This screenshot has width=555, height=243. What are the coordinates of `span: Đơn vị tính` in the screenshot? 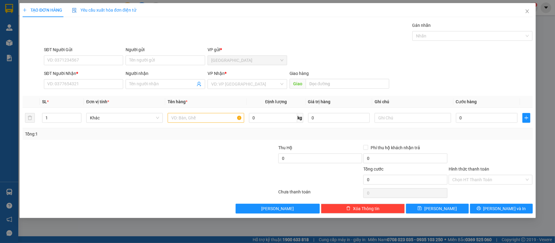 It's located at (98, 102).